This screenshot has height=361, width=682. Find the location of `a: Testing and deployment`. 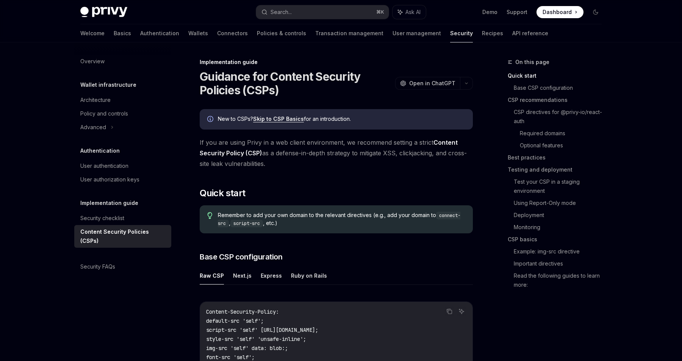

a: Testing and deployment is located at coordinates (558, 170).